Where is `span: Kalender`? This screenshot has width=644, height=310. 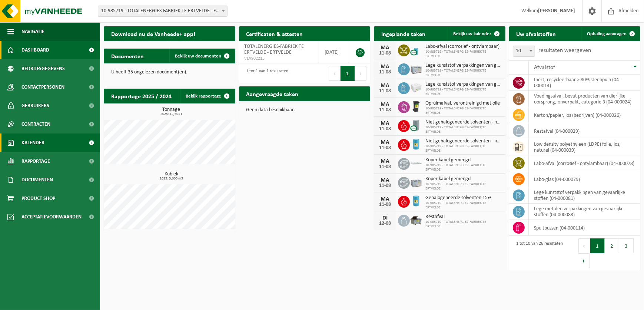
span: Kalender is located at coordinates (33, 143).